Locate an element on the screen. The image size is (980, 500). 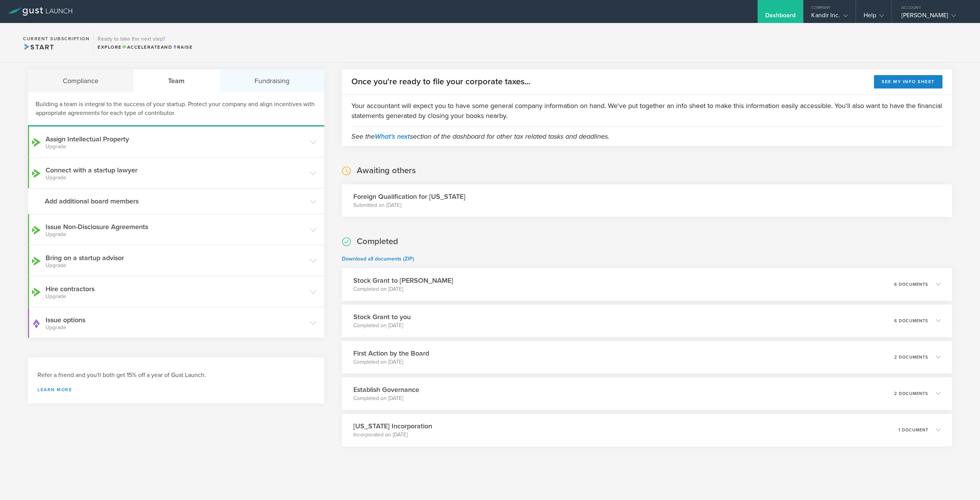
div: Explore is located at coordinates (145, 47).